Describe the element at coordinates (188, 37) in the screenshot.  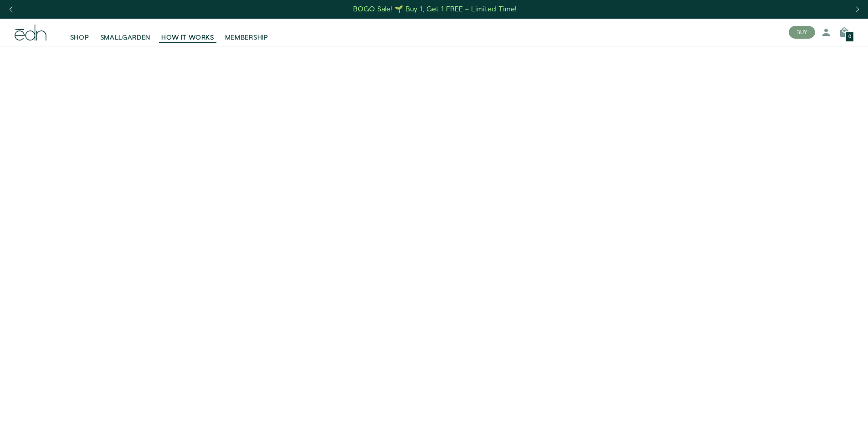
I see `span: HOW IT WORKS` at that location.